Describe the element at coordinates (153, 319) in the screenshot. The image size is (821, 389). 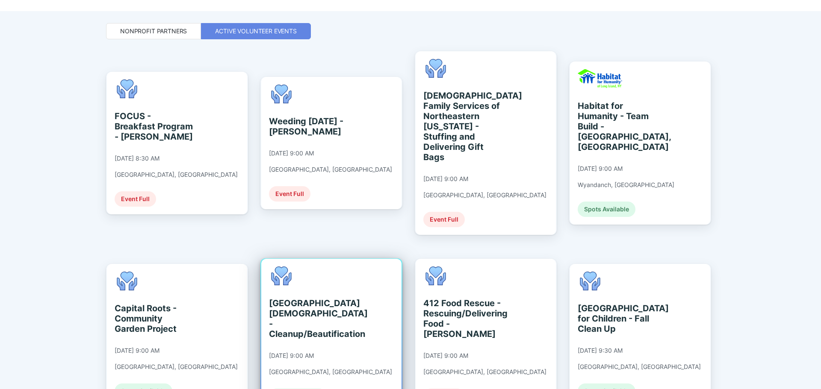
I see `div: Capital Roots - Community Garden Project` at that location.